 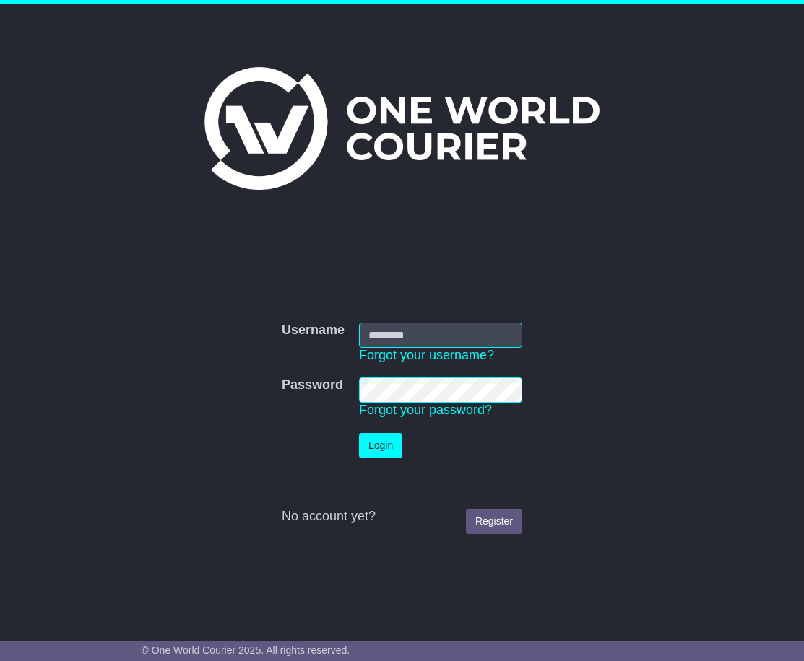 I want to click on div: No account yet?, so click(x=401, y=517).